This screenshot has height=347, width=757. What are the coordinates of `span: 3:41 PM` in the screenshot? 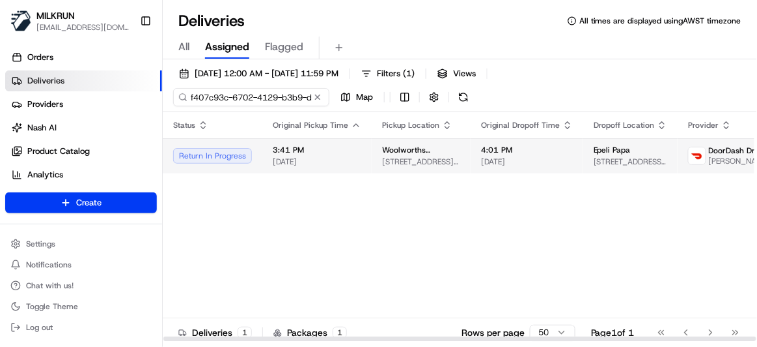 It's located at (317, 150).